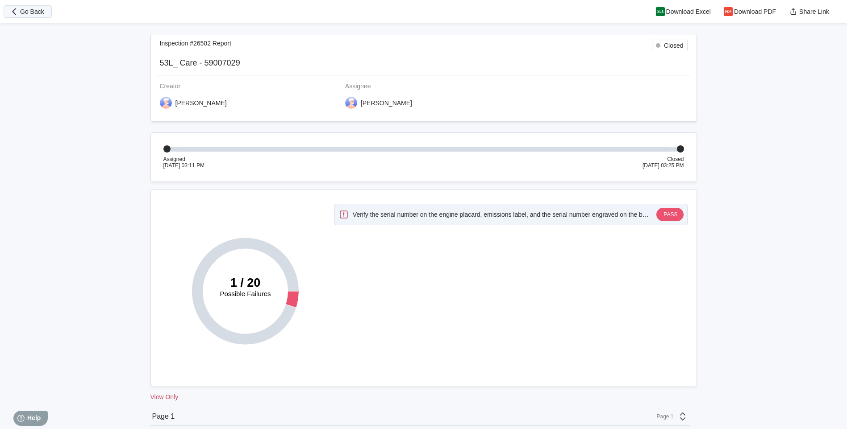 The image size is (847, 429). Describe the element at coordinates (670, 215) in the screenshot. I see `div: PASS` at that location.